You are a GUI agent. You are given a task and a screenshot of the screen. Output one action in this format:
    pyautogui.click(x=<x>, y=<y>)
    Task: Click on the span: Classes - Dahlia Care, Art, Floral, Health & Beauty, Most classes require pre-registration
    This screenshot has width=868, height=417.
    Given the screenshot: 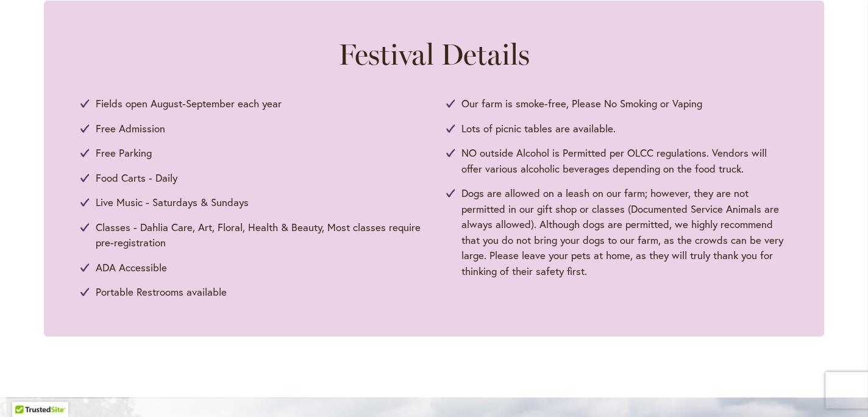 What is the action you would take?
    pyautogui.click(x=259, y=235)
    